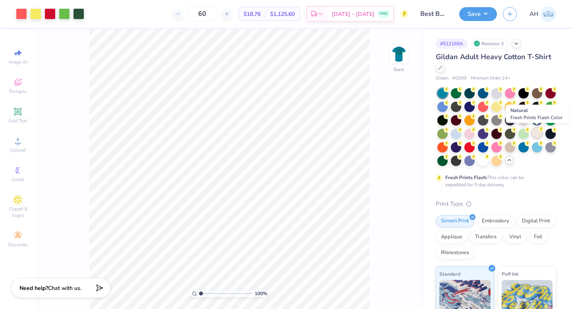  What do you see at coordinates (478, 14) in the screenshot?
I see `button: Save` at bounding box center [478, 14].